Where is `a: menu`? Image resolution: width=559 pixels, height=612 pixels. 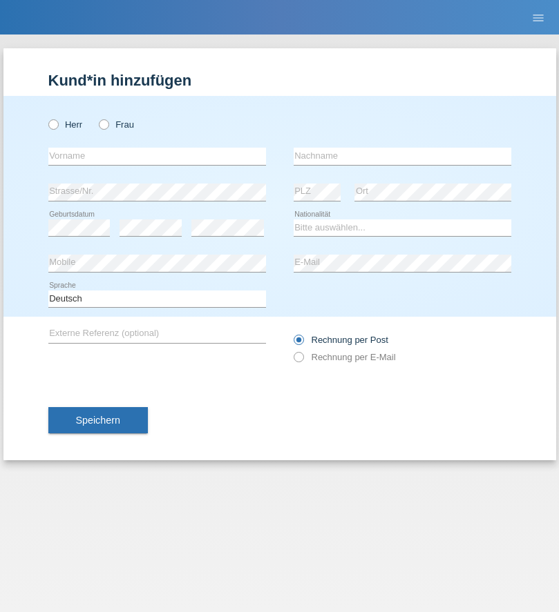
a: menu is located at coordinates (538, 17).